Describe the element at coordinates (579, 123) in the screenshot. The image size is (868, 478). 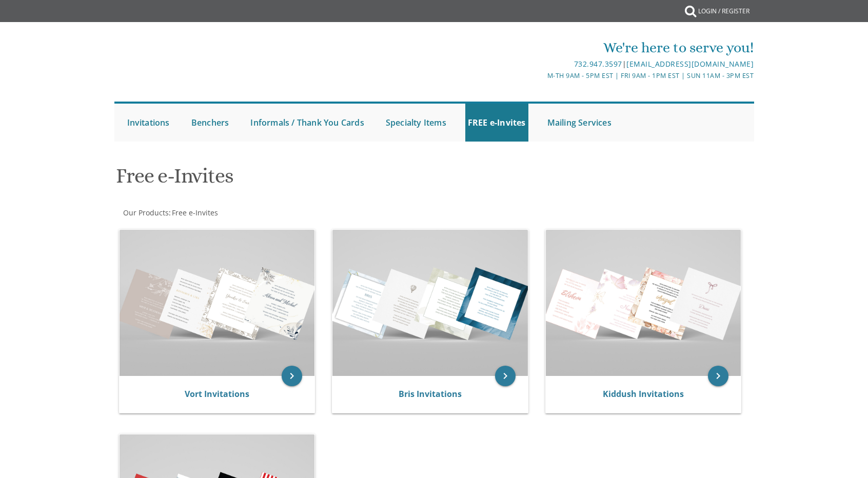
I see `a: Mailing Services` at that location.